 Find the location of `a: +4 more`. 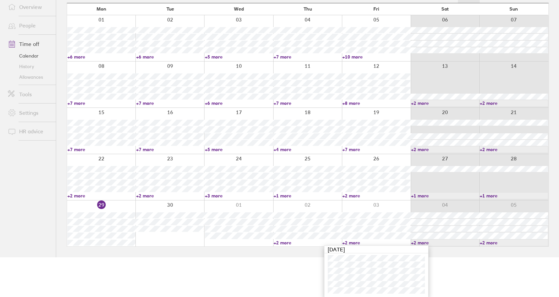

a: +4 more is located at coordinates (307, 149).